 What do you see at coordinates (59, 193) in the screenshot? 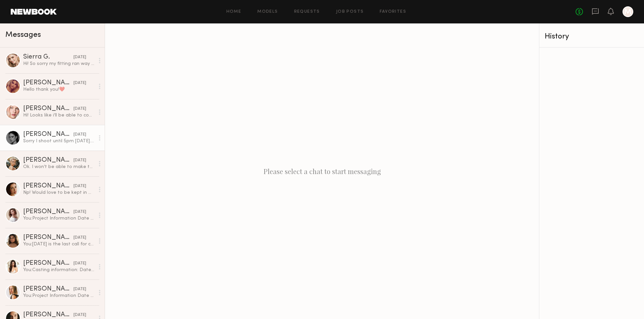
I see `div: Np! Would love to be kept in mind for the next one :)` at bounding box center [59, 193].